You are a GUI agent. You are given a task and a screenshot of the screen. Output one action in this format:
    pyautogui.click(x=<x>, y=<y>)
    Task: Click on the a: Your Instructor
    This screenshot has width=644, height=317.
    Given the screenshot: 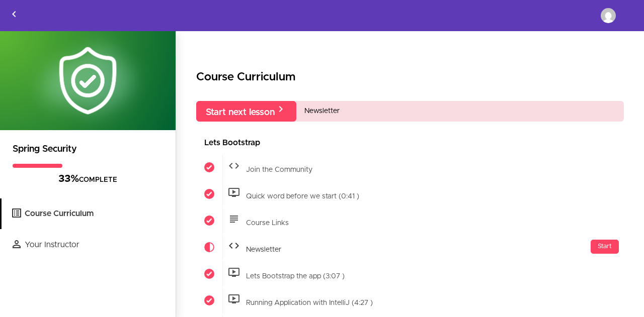 What is the action you would take?
    pyautogui.click(x=89, y=245)
    